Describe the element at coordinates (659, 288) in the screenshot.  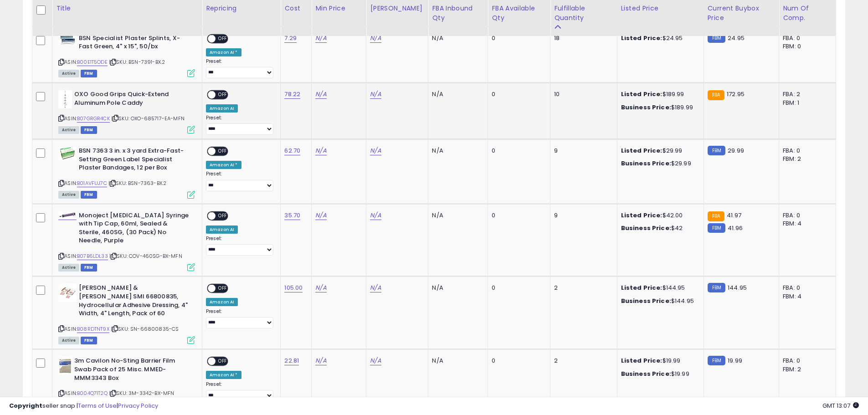
I see `div: $144.95` at that location.